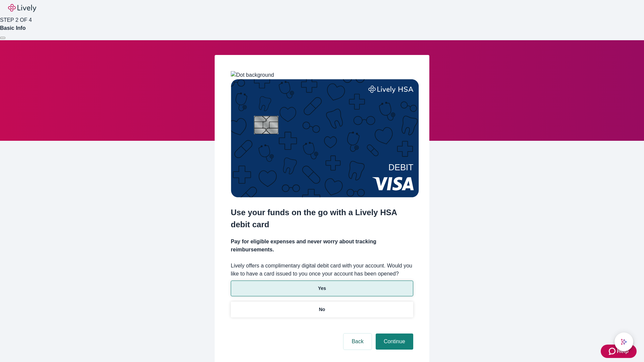 The width and height of the screenshot is (644, 362). What do you see at coordinates (624, 342) in the screenshot?
I see `svg: Lively AI Assistant` at bounding box center [624, 342].